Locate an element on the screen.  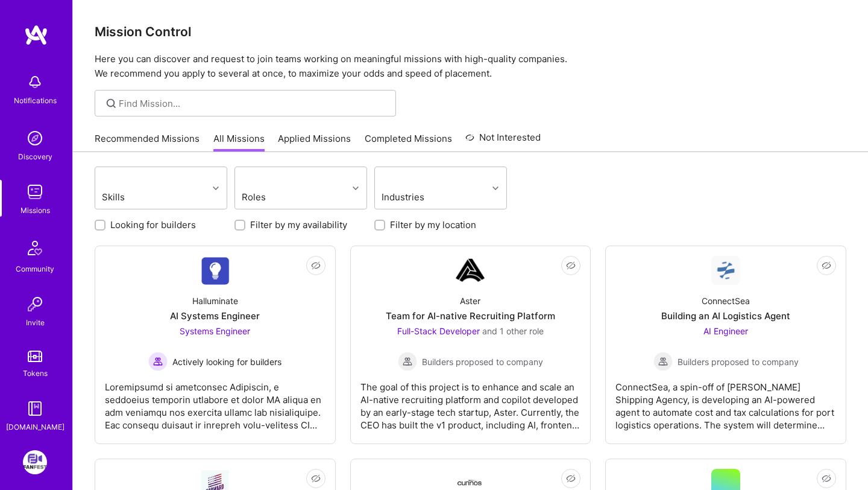
span: Full-Stack Developer is located at coordinates (438, 331).